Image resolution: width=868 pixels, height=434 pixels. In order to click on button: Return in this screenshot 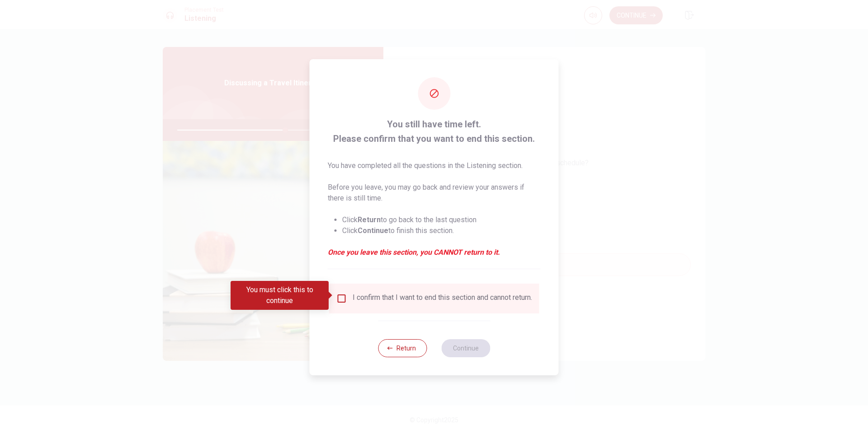, I will do `click(402, 349)`.